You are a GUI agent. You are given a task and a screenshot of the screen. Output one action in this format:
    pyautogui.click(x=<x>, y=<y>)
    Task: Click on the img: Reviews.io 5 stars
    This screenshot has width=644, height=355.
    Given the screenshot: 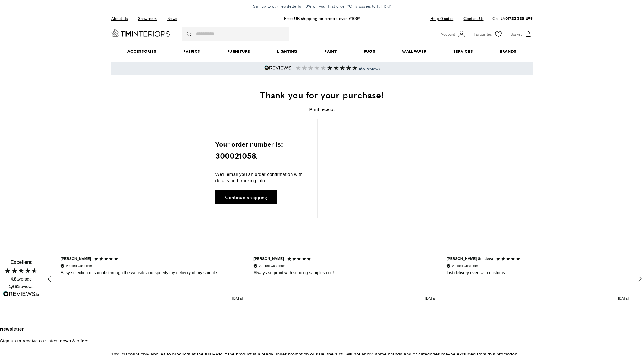 What is the action you would take?
    pyautogui.click(x=279, y=68)
    